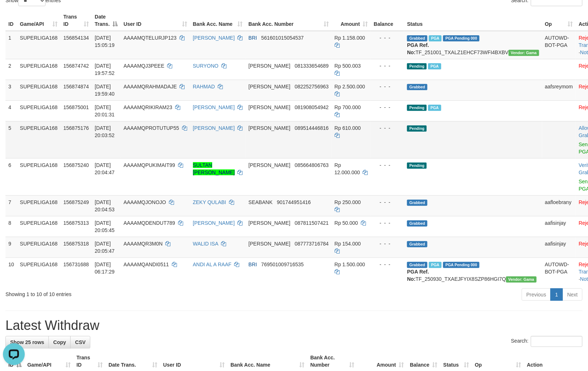 Image resolution: width=588 pixels, height=371 pixels. I want to click on th: Trans ID: activate to sort column ascending, so click(77, 20).